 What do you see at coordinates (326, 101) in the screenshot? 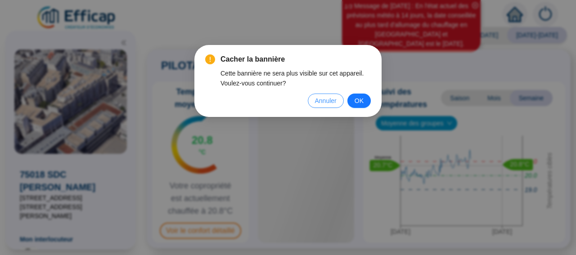
I see `span: Annuler` at bounding box center [326, 101].